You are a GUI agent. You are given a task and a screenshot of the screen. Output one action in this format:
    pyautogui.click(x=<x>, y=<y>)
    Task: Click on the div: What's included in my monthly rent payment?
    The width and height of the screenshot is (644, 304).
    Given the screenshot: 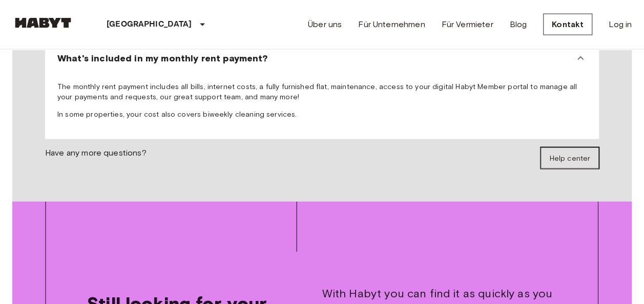 What is the action you would take?
    pyautogui.click(x=322, y=58)
    